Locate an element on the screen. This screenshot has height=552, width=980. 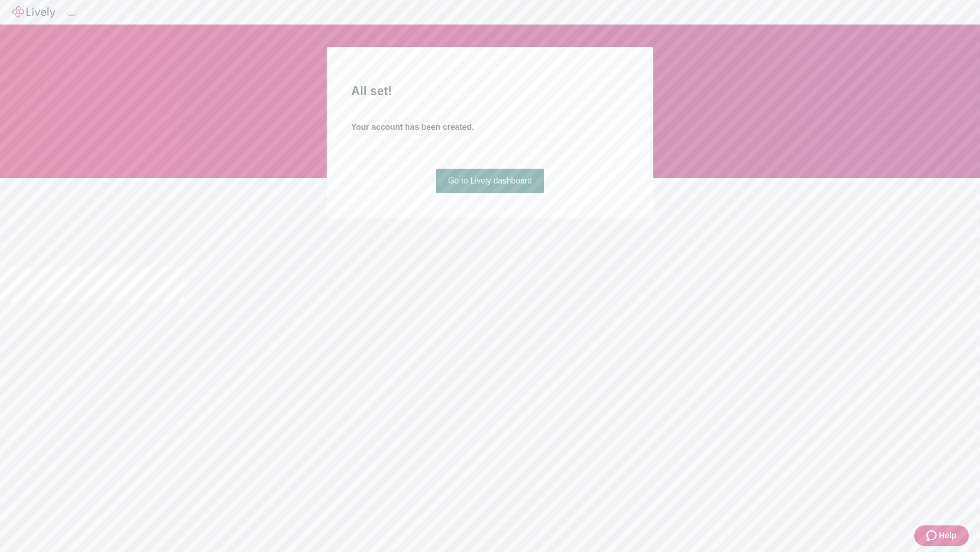
img: Lively is located at coordinates (34, 13).